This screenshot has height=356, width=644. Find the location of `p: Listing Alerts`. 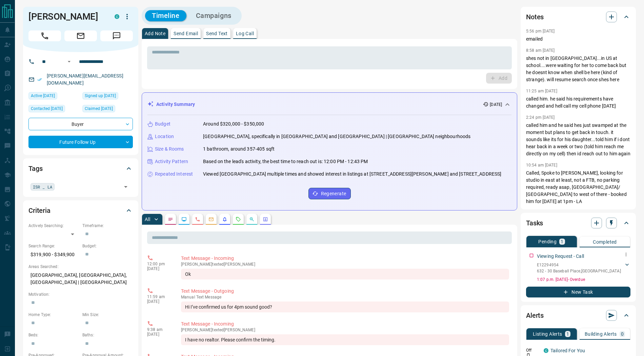

p: Listing Alerts is located at coordinates (547, 334).